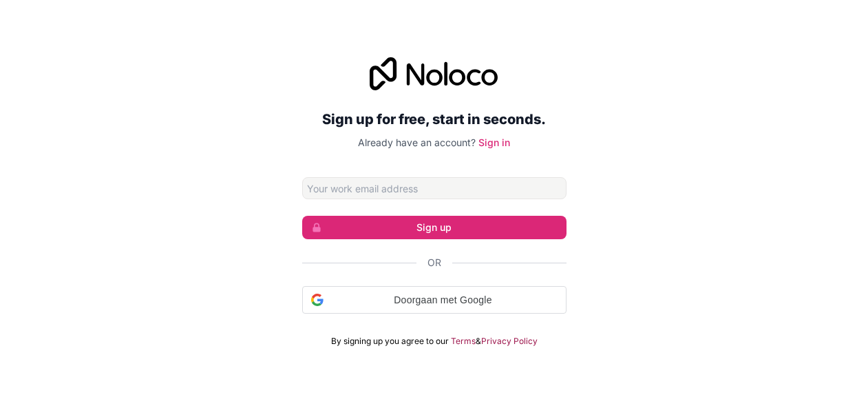  What do you see at coordinates (434, 263) in the screenshot?
I see `span: Or` at bounding box center [434, 263].